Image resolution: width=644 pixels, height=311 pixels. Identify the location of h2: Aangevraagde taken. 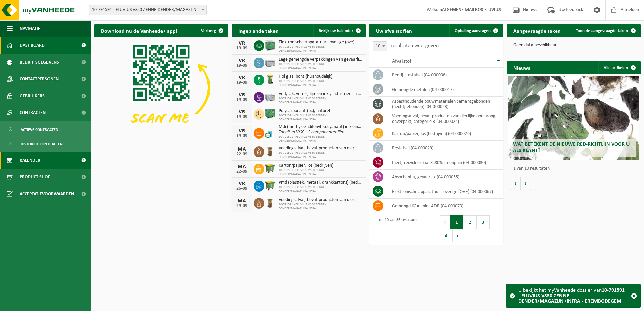
(537, 30).